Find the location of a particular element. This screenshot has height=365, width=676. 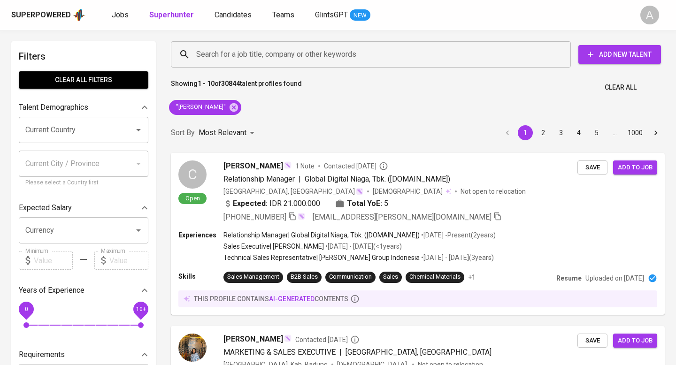

p: Please select a Country first is located at coordinates (84, 183).